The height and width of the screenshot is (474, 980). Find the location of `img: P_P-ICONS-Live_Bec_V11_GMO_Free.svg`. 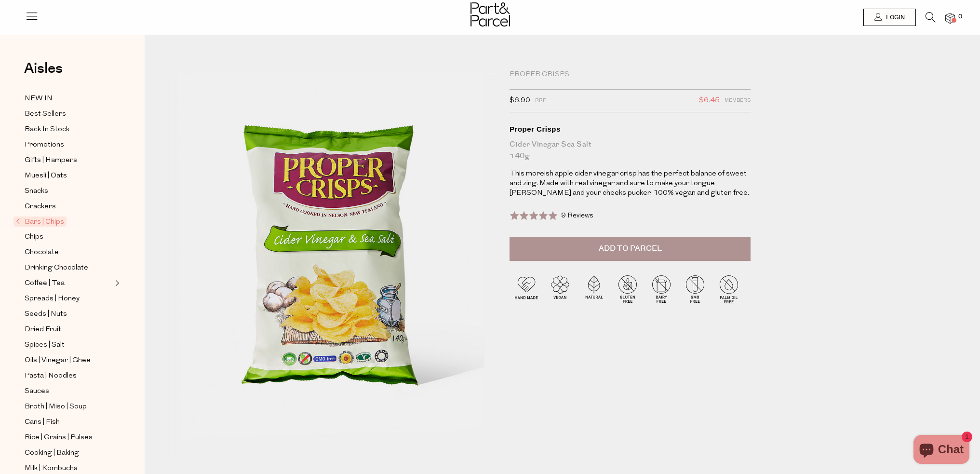

img: P_P-ICONS-Live_Bec_V11_GMO_Free.svg is located at coordinates (695, 289).